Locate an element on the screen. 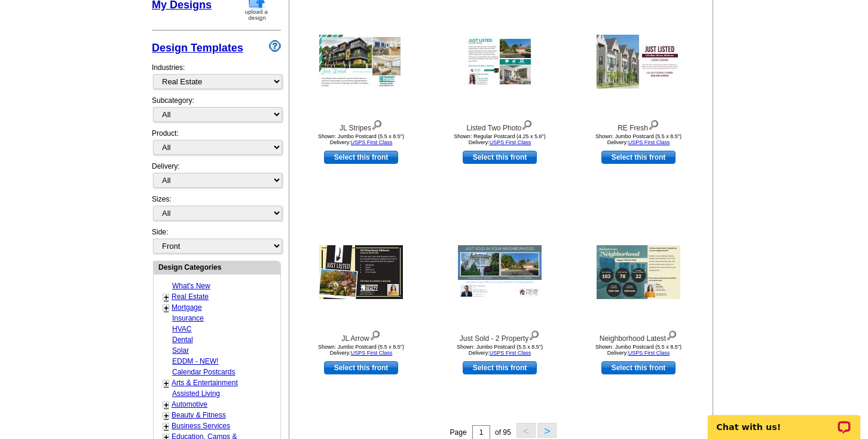 Image resolution: width=868 pixels, height=439 pixels. a: EDDM - NEW! is located at coordinates (195, 361).